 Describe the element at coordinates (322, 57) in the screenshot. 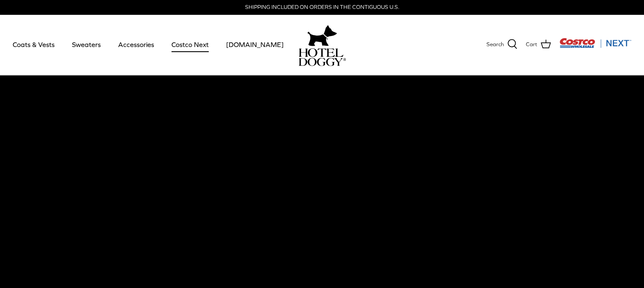

I see `img: hoteldoggycom` at that location.